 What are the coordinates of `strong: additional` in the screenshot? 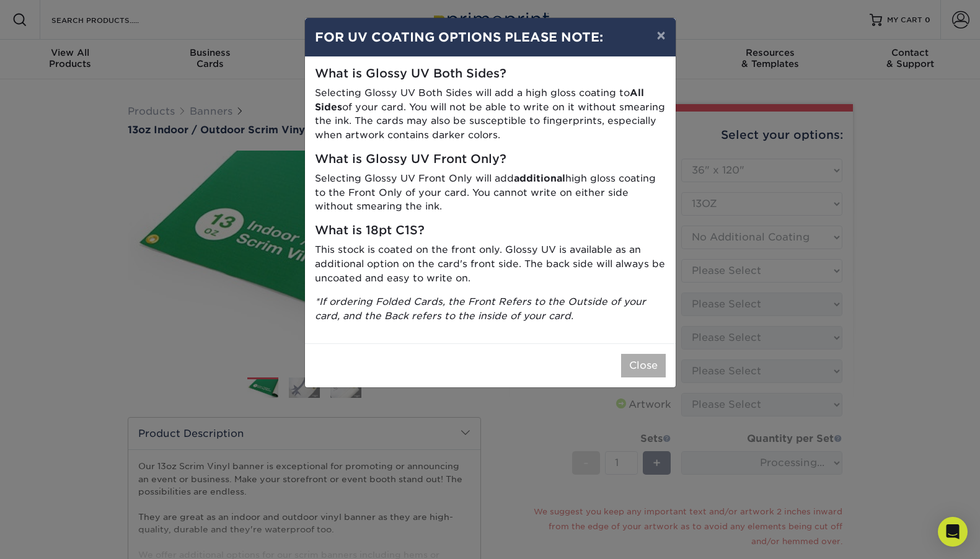 It's located at (539, 178).